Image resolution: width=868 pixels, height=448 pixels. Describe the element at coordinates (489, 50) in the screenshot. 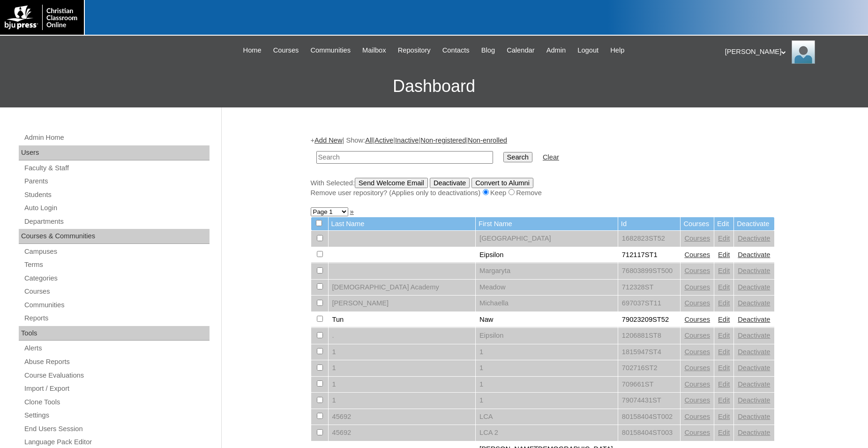

I see `span: Blog` at that location.